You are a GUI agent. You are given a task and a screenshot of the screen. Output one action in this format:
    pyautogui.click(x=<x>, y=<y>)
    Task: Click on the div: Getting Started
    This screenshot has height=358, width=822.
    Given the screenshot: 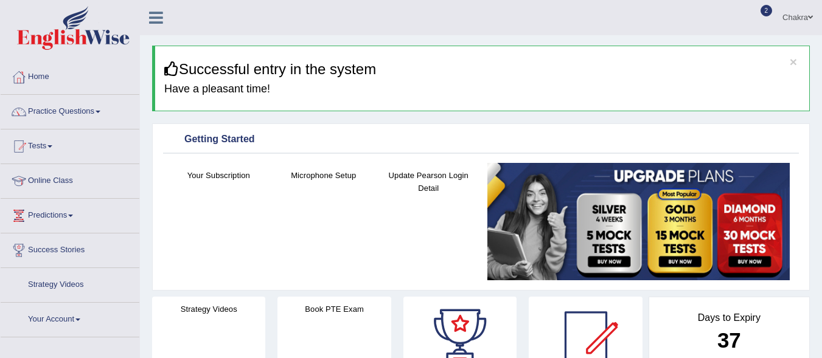 What is the action you would take?
    pyautogui.click(x=480, y=140)
    